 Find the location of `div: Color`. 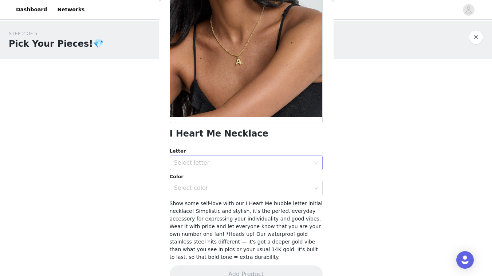

div: Color is located at coordinates (246, 176).